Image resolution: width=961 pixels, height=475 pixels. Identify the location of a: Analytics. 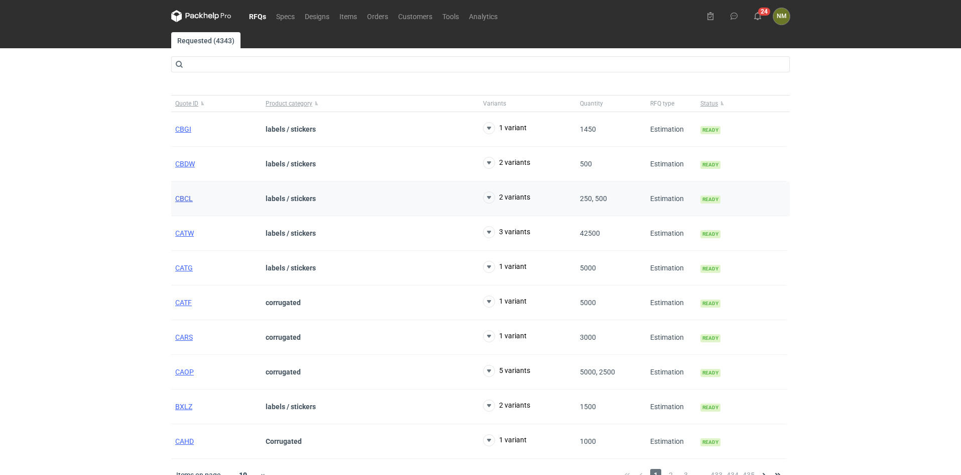
(483, 16).